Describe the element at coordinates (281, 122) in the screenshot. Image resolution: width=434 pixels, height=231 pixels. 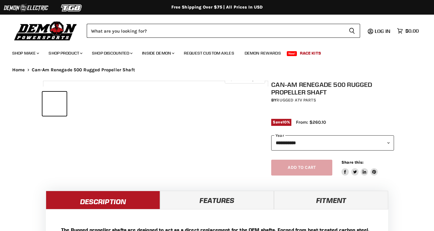
I see `span: Save %` at that location.